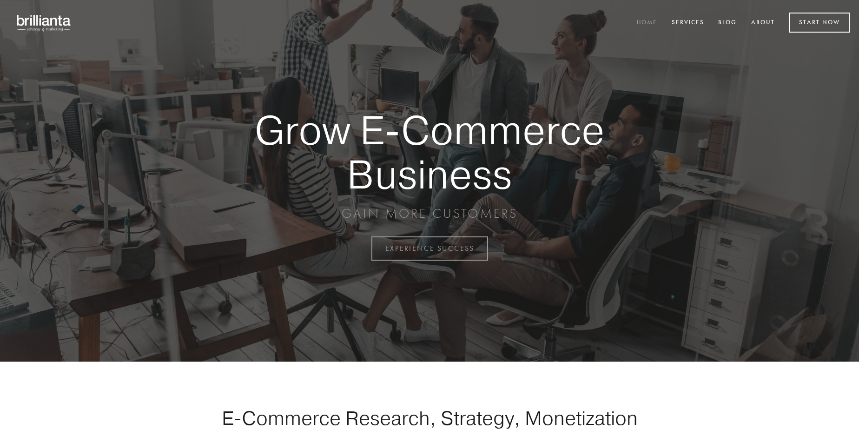 The image size is (859, 437). What do you see at coordinates (819, 22) in the screenshot?
I see `a: Start Now` at bounding box center [819, 22].